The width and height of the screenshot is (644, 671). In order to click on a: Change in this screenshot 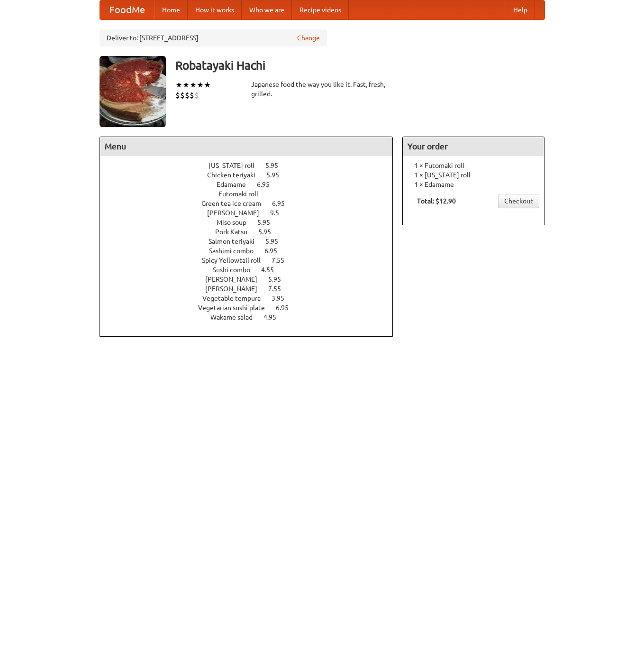, I will do `click(309, 38)`.